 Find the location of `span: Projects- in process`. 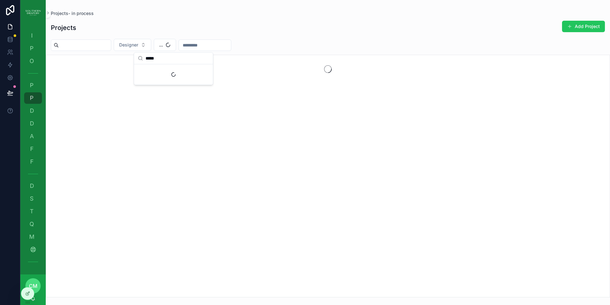

span: Projects- in process is located at coordinates (72, 13).